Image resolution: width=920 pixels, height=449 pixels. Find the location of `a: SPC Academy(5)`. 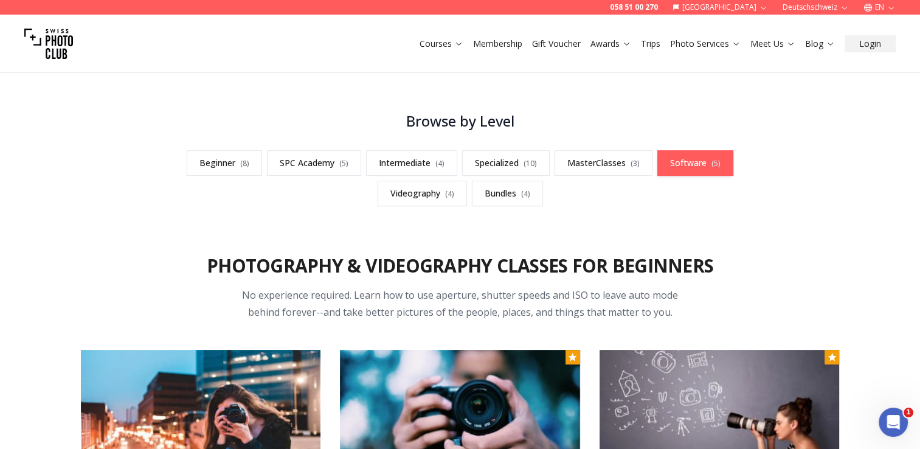

a: SPC Academy(5) is located at coordinates (314, 163).